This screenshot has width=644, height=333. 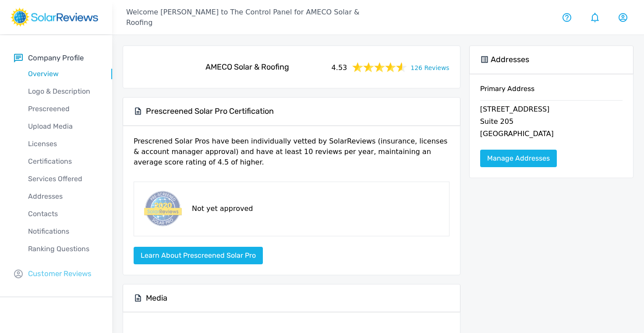 I want to click on p: Prescreened, so click(x=63, y=109).